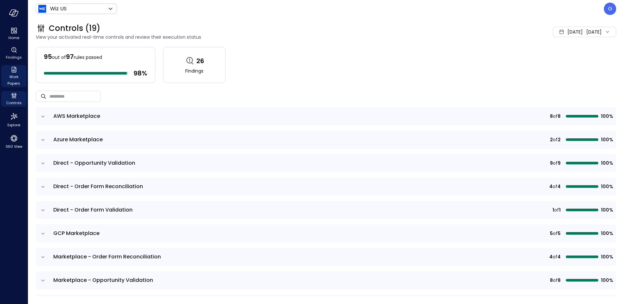  I want to click on div: 360 View, so click(14, 141).